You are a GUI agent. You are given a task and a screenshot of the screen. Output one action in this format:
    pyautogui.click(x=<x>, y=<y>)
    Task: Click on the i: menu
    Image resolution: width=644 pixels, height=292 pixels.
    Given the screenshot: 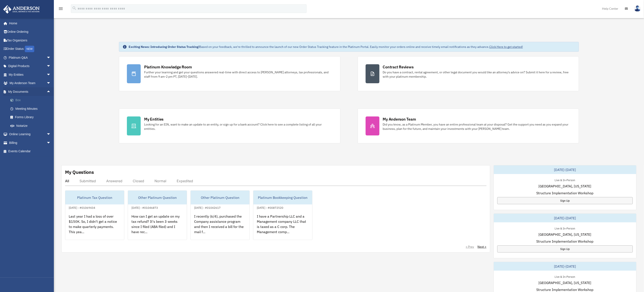 What is the action you would take?
    pyautogui.click(x=61, y=9)
    